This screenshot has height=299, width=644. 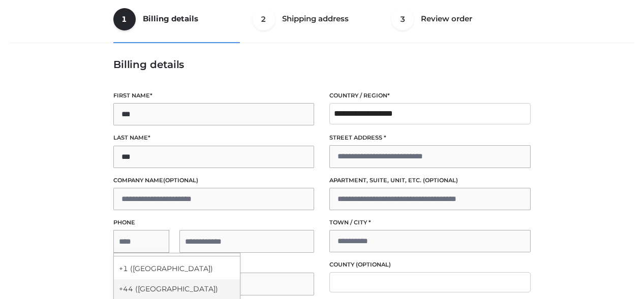 I want to click on label: Last name, so click(x=214, y=138).